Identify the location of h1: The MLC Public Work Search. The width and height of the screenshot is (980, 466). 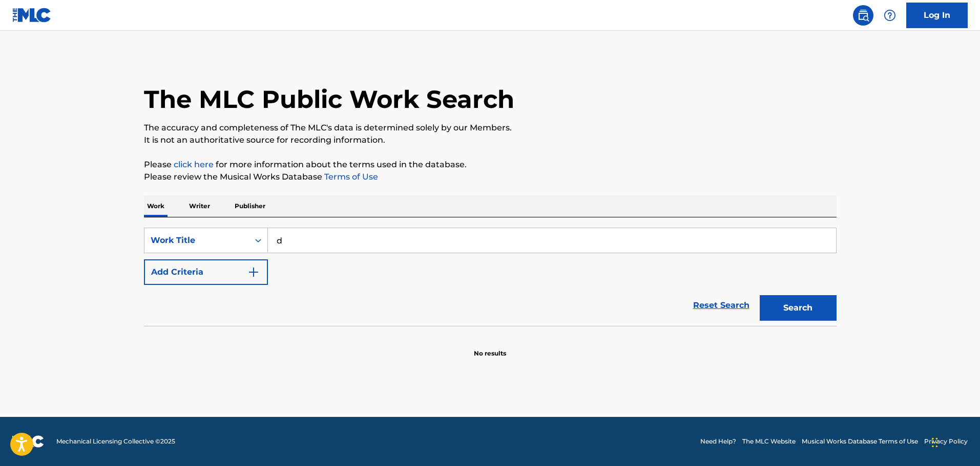
(329, 99).